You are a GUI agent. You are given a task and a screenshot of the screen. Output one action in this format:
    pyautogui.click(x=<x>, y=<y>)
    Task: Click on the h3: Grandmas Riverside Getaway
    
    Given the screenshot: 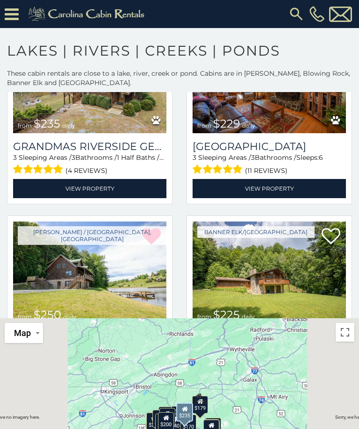 What is the action you would take?
    pyautogui.click(x=90, y=146)
    